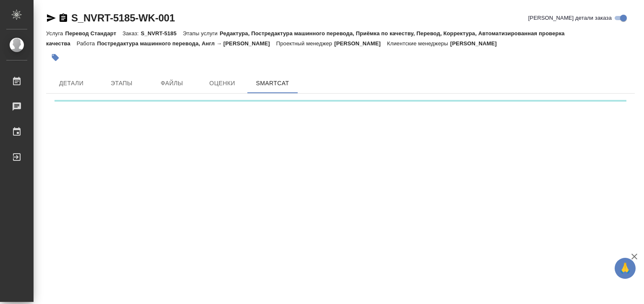 The height and width of the screenshot is (304, 644). What do you see at coordinates (63, 18) in the screenshot?
I see `button: Скопировать ссылку` at bounding box center [63, 18].